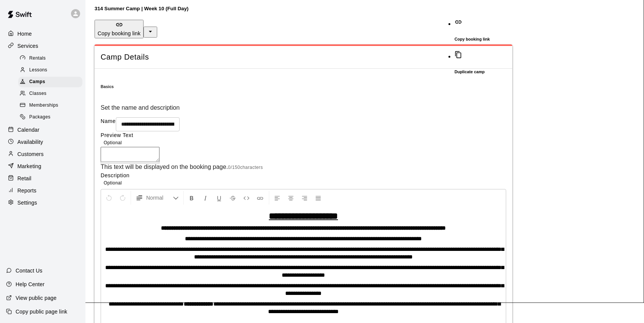 Image resolution: width=644 pixels, height=323 pixels. Describe the element at coordinates (29, 271) in the screenshot. I see `p: Contact Us` at that location.